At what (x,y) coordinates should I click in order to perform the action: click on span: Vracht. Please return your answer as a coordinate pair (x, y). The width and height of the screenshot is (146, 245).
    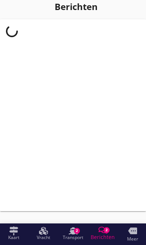
    Looking at the image, I should click on (44, 238).